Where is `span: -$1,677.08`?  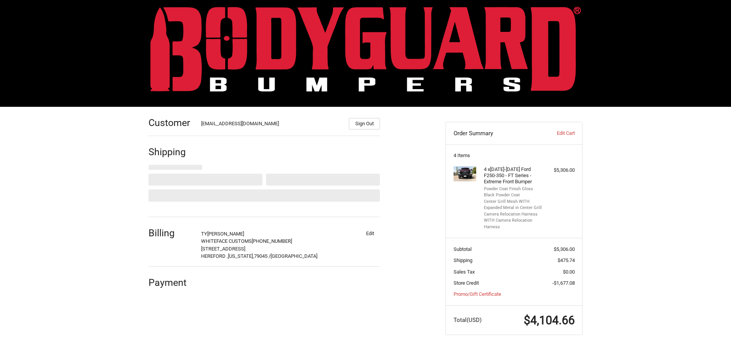
span: -$1,677.08 is located at coordinates (563, 282).